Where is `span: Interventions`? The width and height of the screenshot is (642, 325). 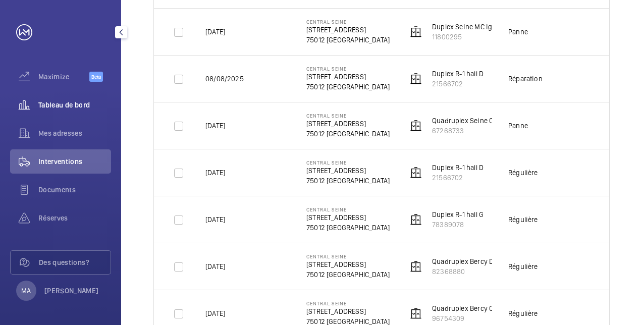
span: Interventions is located at coordinates (75, 162).